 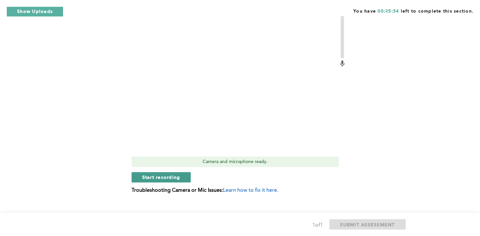 What do you see at coordinates (413, 10) in the screenshot?
I see `span: You have left to complete this section.` at bounding box center [413, 10].